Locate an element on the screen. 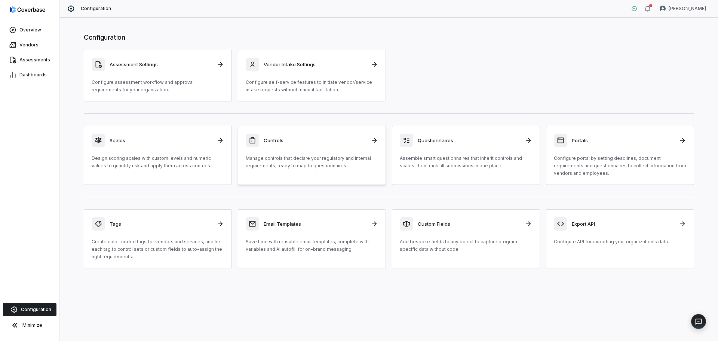  h3: Tags is located at coordinates (161, 224).